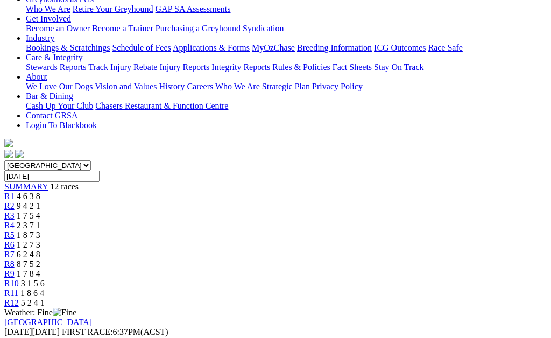 The image size is (551, 338). I want to click on span: FIRST RACE:, so click(87, 331).